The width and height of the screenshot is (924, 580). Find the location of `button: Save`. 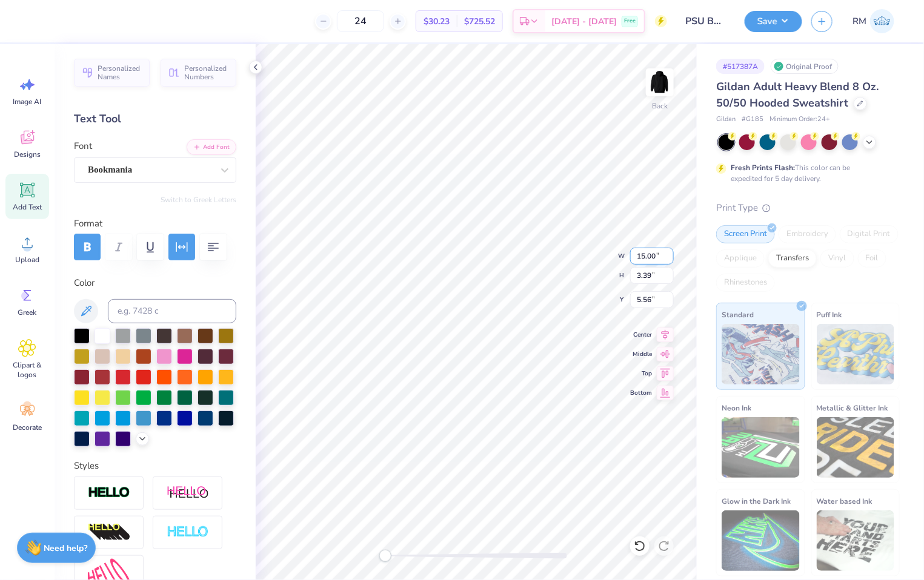

button: Save is located at coordinates (774, 21).